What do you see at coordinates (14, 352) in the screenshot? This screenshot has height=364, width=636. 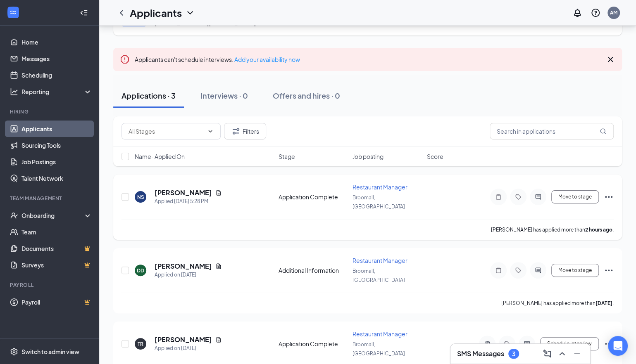 I see `svg: Settings` at bounding box center [14, 352].